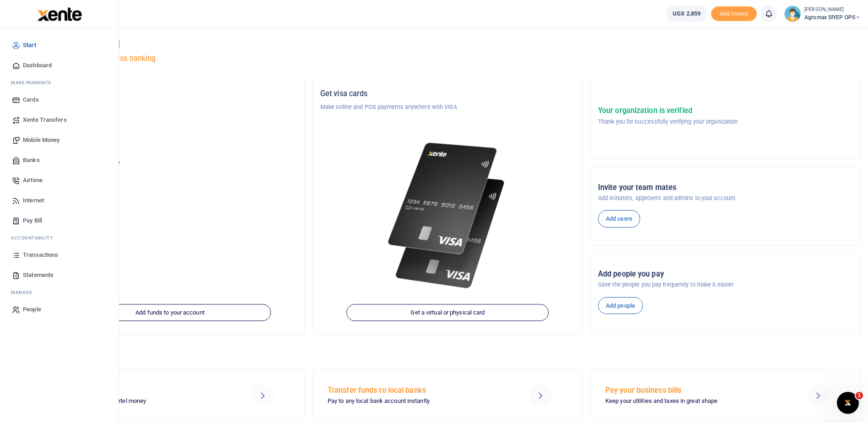  Describe the element at coordinates (668, 122) in the screenshot. I see `p: Thank you for successfully verifying your organization` at that location.